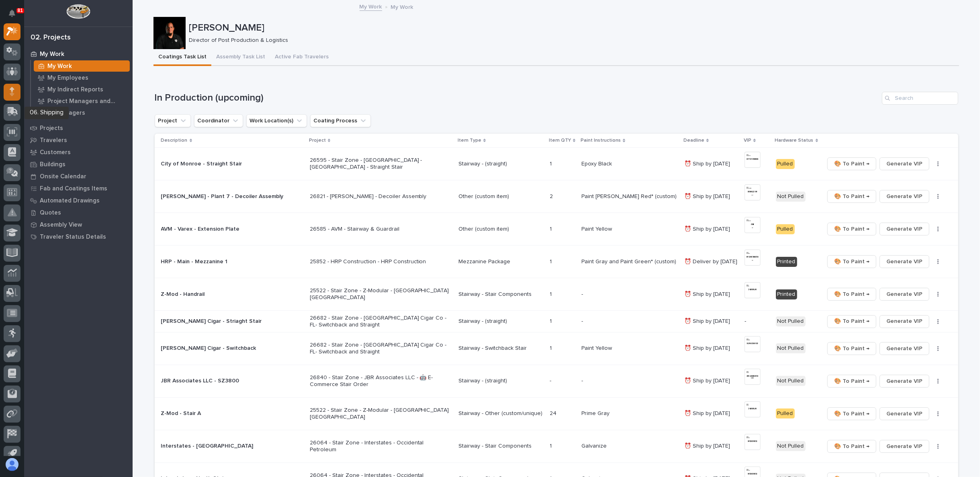  What do you see at coordinates (231, 262) in the screenshot?
I see `p: HRP - Main - Mezzanine 1` at bounding box center [231, 262].